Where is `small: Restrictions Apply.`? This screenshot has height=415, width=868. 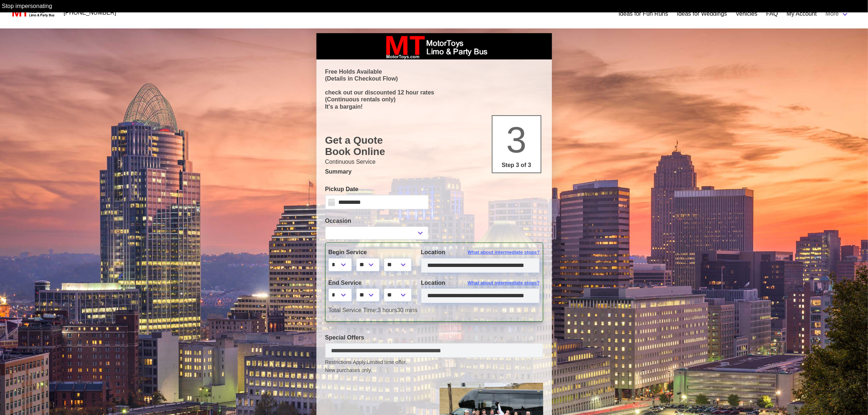 small: Restrictions Apply. is located at coordinates (434, 367).